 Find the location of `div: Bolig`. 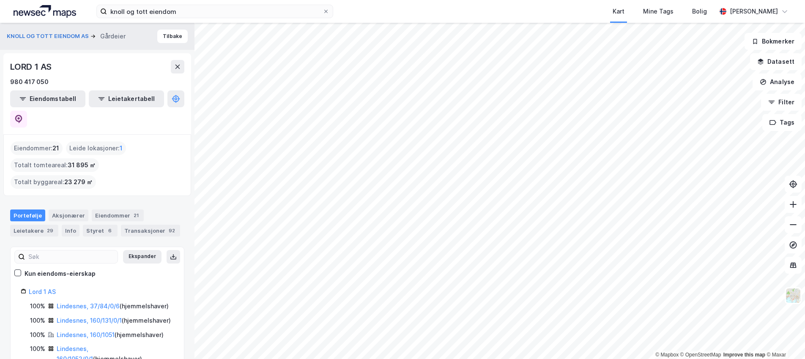

div: Bolig is located at coordinates (699, 11).